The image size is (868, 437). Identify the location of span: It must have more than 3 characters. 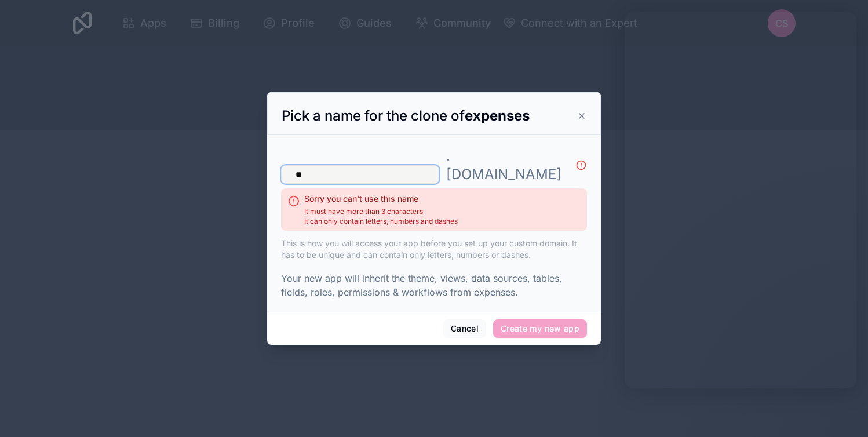
(380, 211).